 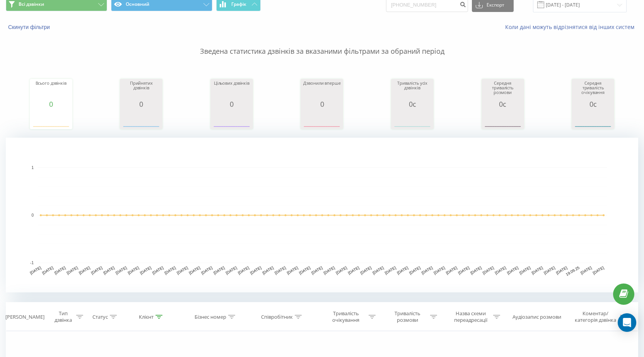 What do you see at coordinates (412, 90) in the screenshot?
I see `div: Тривалість усіх дзвінків` at bounding box center [412, 90].